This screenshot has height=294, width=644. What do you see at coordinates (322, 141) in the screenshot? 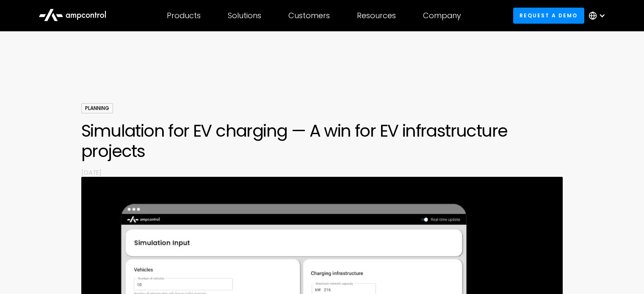
I see `h1: Simulation for EV charging — A win for EV infrastructure projects` at bounding box center [322, 141].